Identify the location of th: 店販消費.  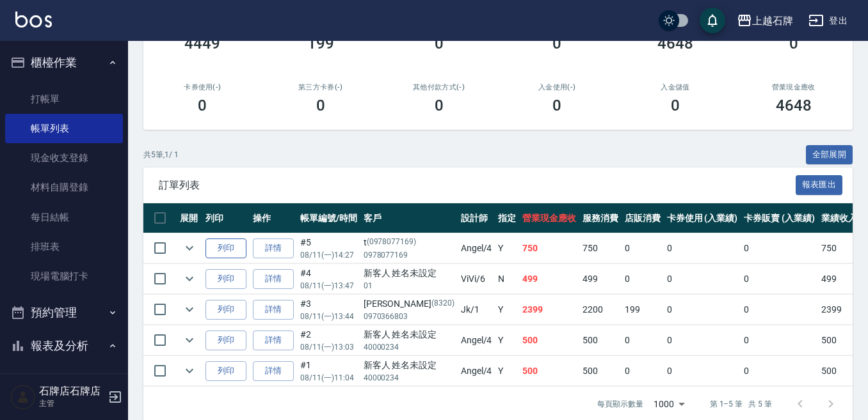
(643, 218).